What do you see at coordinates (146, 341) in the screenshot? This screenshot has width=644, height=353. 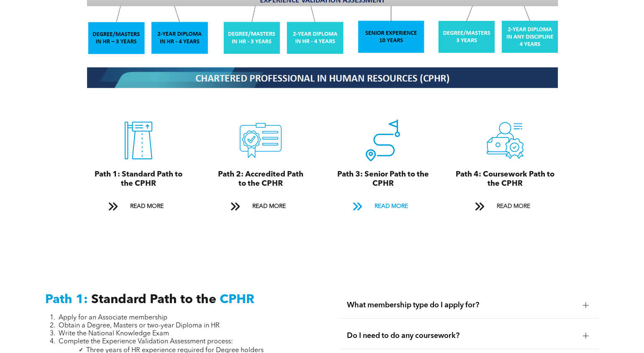 I see `span: Complete the Experience Validation Assessment process:` at bounding box center [146, 341].